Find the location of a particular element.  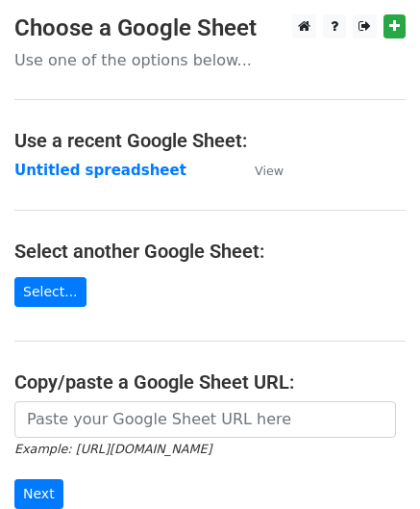

input: Next is located at coordinates (39, 494).